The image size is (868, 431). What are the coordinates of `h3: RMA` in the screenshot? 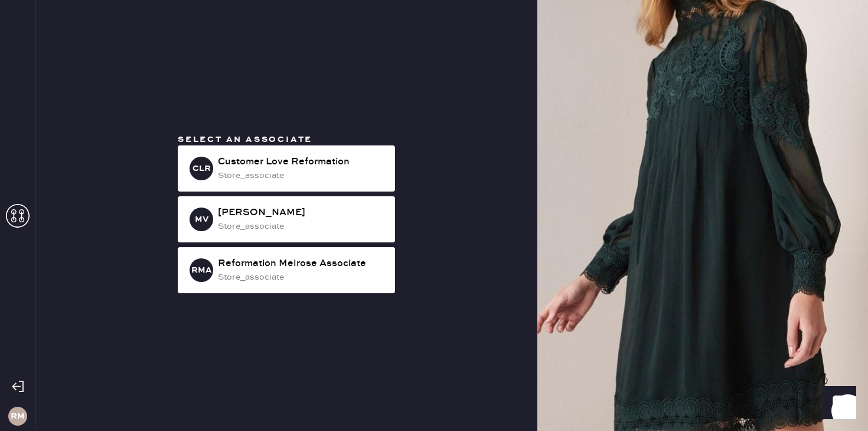 It's located at (201, 270).